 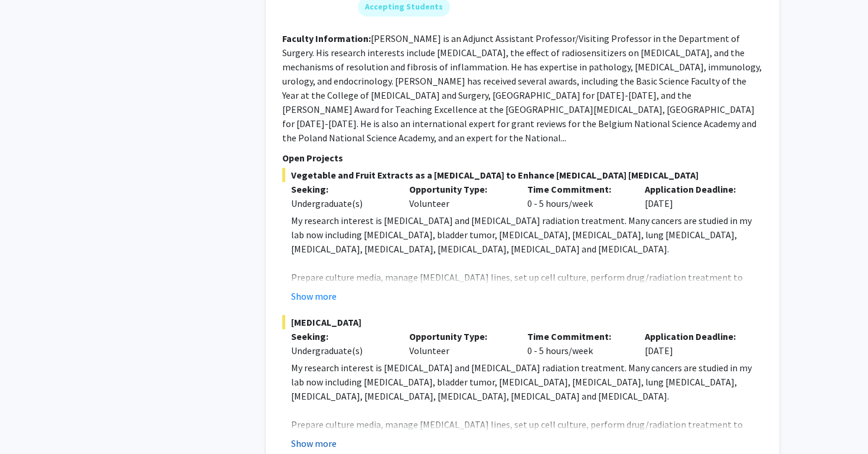 What do you see at coordinates (327, 39) in the screenshot?
I see `b: Faculty Information:` at bounding box center [327, 39].